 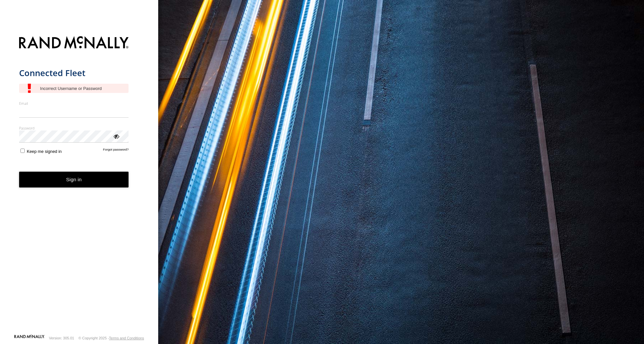 What do you see at coordinates (111, 338) in the screenshot?
I see `div: © Copyright 2025 -` at bounding box center [111, 338].